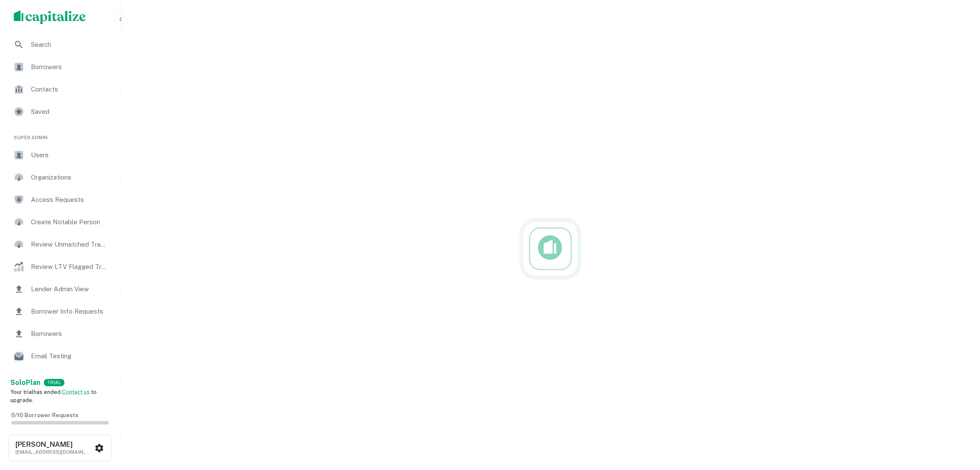  I want to click on div: Saved, so click(59, 112).